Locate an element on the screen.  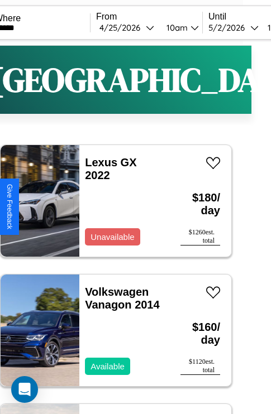
p: Available is located at coordinates (107, 366).